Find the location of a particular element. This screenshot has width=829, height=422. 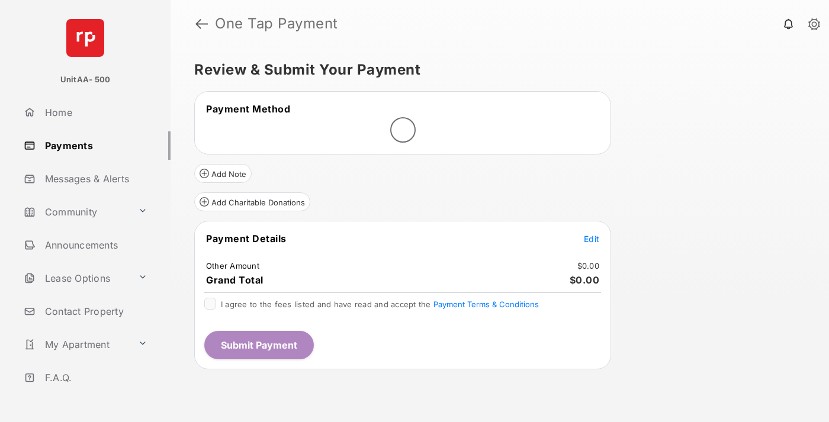

strong: One Tap Payment is located at coordinates (277, 24).